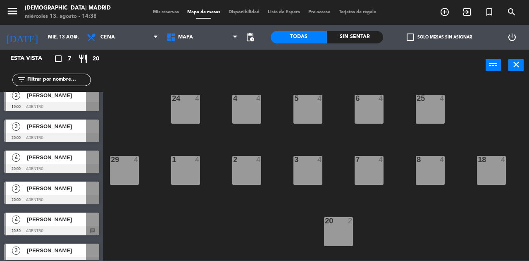  What do you see at coordinates (516, 64) in the screenshot?
I see `i: close` at bounding box center [516, 64].